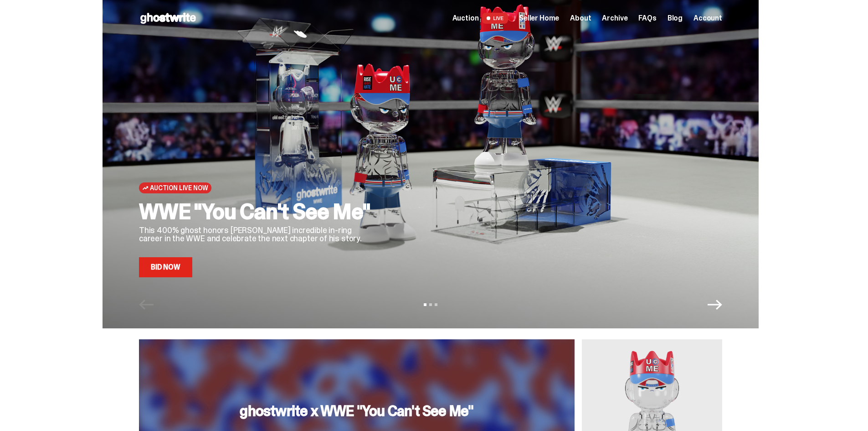 The width and height of the screenshot is (868, 431). Describe the element at coordinates (581, 18) in the screenshot. I see `a: About` at that location.